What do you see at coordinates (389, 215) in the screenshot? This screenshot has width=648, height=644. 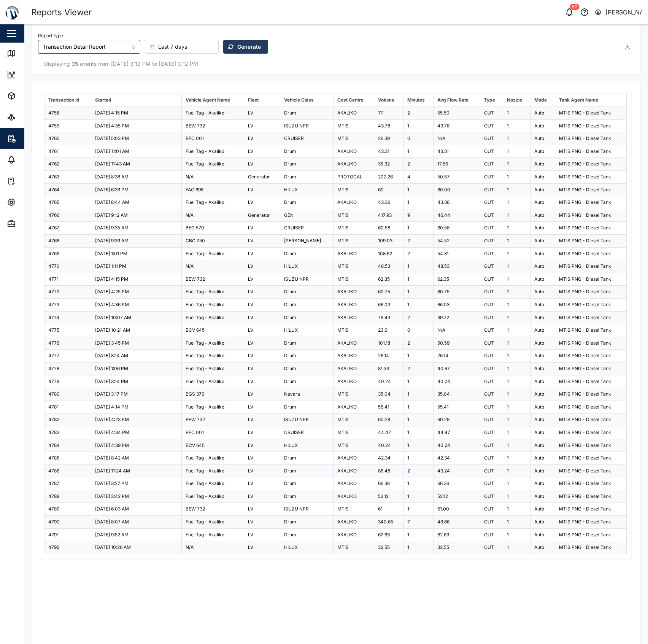 I see `td: 417.93` at bounding box center [389, 215].